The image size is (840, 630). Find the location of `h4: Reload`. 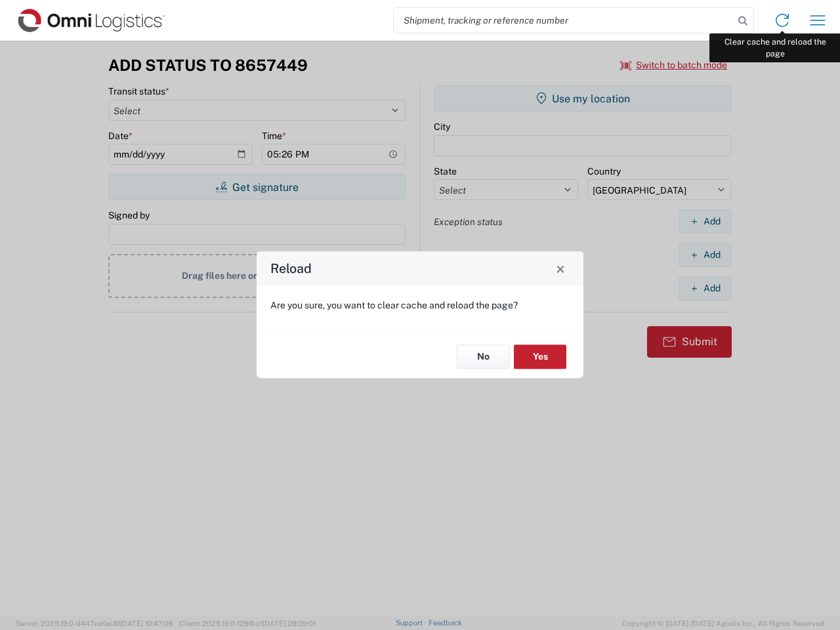

h4: Reload is located at coordinates (291, 269).